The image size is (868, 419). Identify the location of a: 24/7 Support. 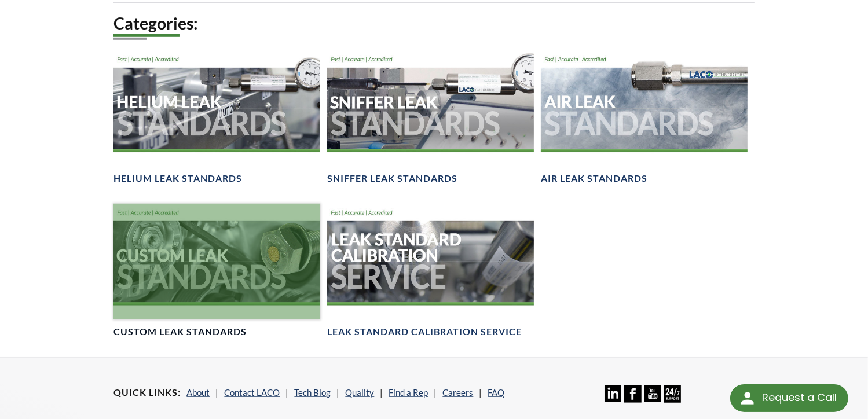
(672, 399).